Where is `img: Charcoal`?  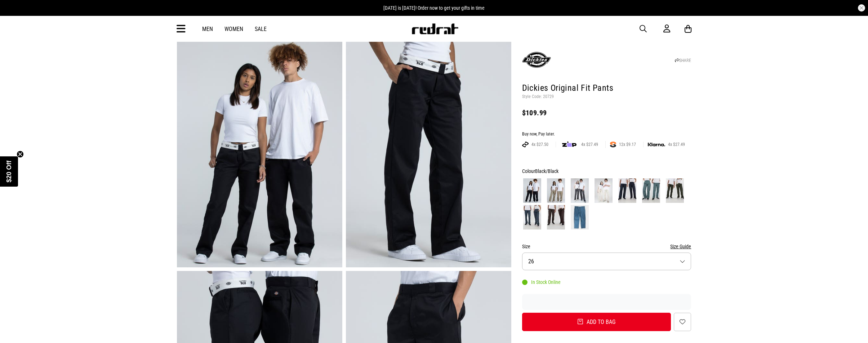 img: Charcoal is located at coordinates (580, 191).